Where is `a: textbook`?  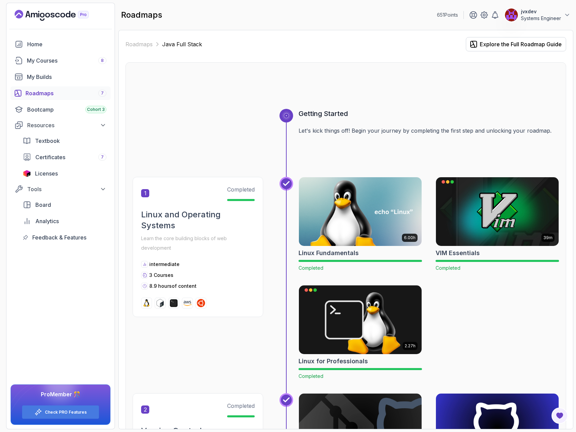 a: textbook is located at coordinates (65, 141).